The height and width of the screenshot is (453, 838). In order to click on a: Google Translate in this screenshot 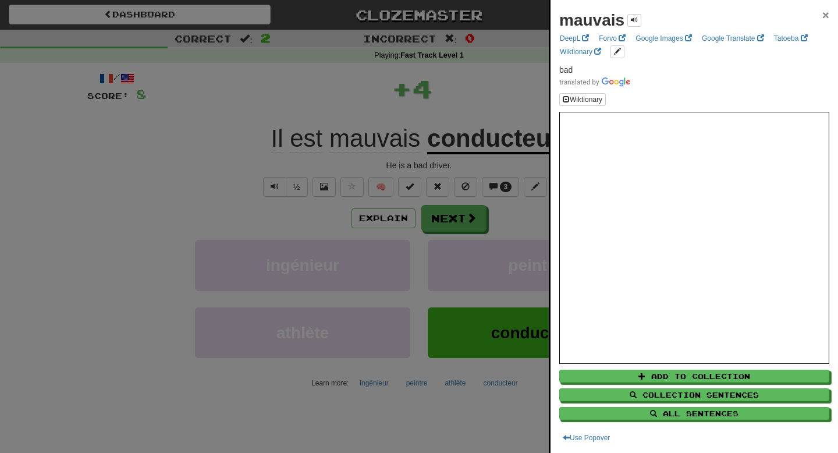, I will do `click(732, 38)`.